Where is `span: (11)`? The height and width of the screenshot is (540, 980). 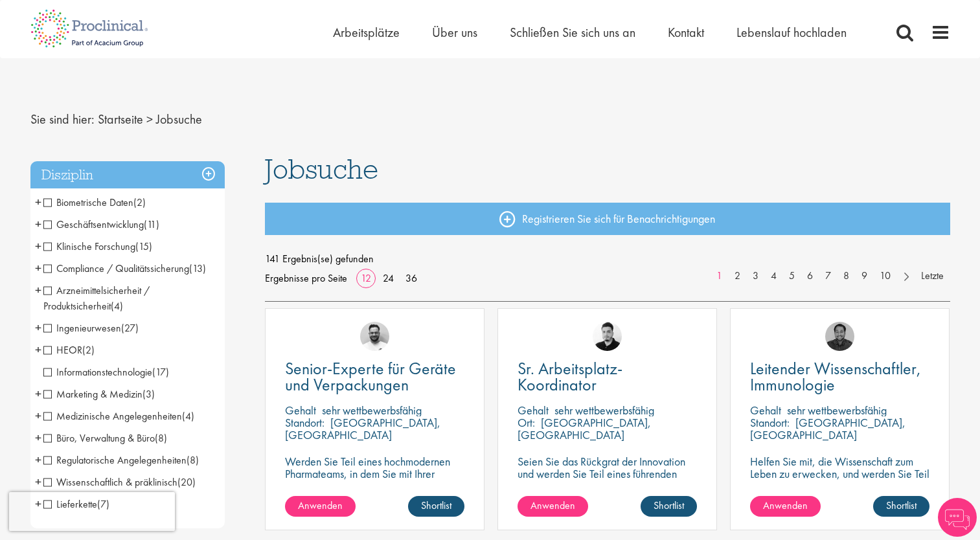
span: (11) is located at coordinates (152, 224).